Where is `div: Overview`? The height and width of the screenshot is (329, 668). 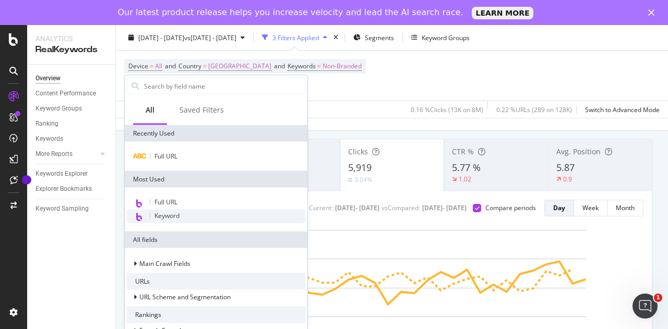 div: Overview is located at coordinates (48, 78).